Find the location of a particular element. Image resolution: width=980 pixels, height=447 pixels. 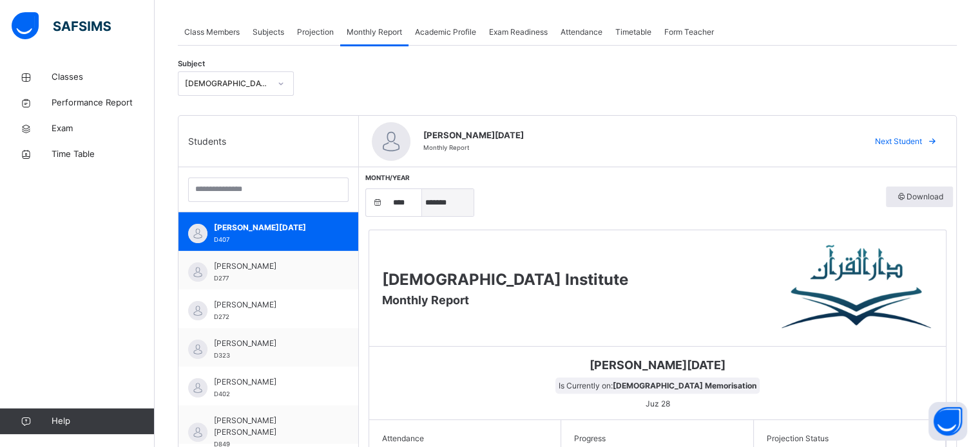

span: Subjects is located at coordinates (268, 32).